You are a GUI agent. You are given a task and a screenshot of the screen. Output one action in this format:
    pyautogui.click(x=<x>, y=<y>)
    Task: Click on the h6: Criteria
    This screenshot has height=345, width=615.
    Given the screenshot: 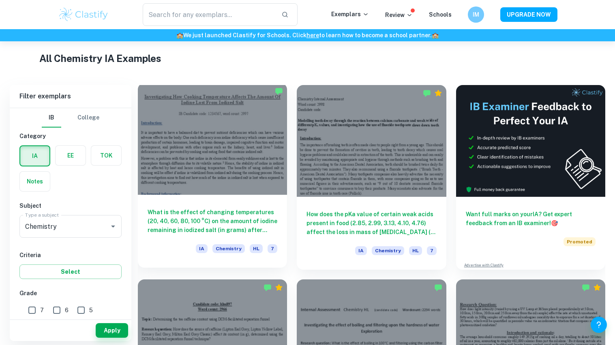 What is the action you would take?
    pyautogui.click(x=71, y=255)
    